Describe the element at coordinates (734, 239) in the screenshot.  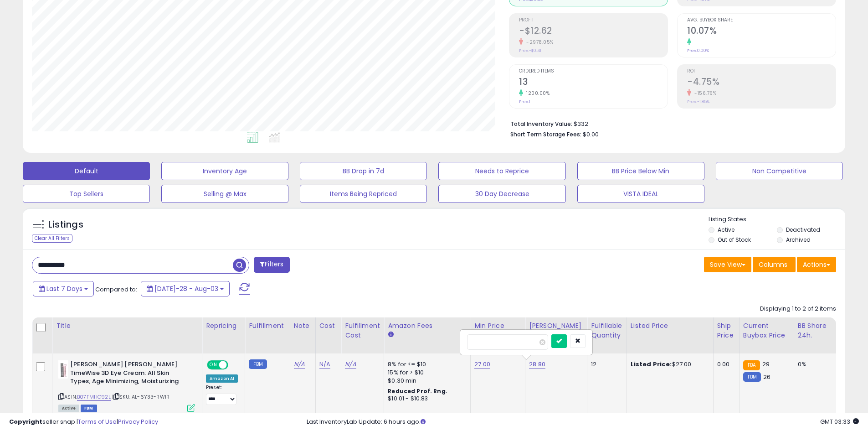
I see `label: Out of Stock` at that location.